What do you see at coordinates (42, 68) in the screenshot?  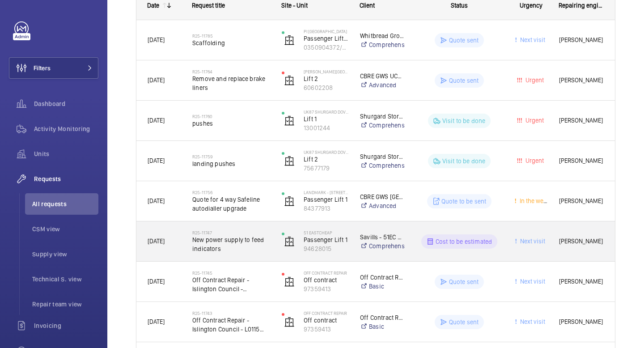 I see `span: Filters` at bounding box center [42, 68].